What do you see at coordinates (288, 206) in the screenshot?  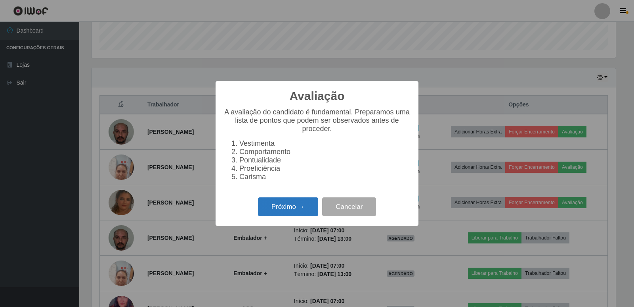 I see `button: Próximo →` at bounding box center [288, 206].